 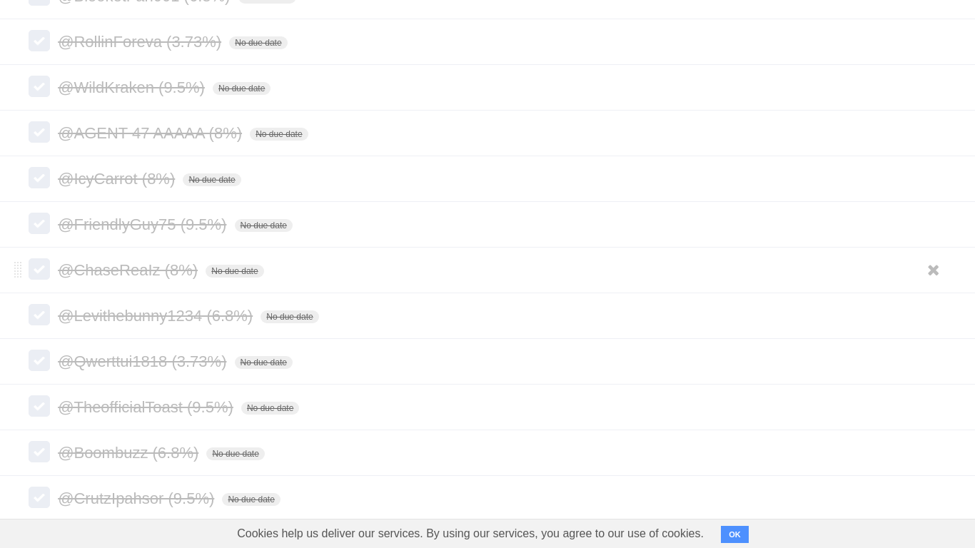 I want to click on span: @TheofficialToast (9.5%), so click(x=147, y=407).